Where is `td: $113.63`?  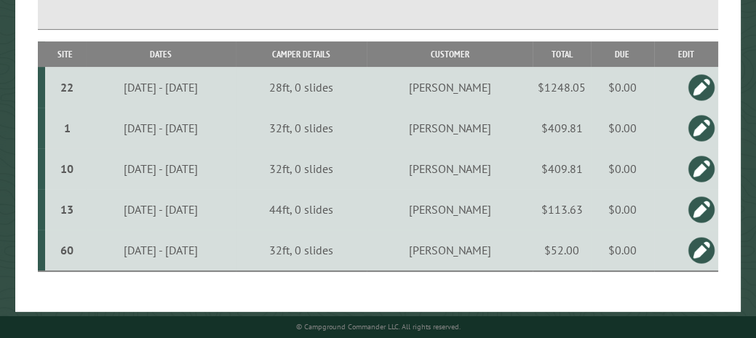
td: $113.63 is located at coordinates (562, 210).